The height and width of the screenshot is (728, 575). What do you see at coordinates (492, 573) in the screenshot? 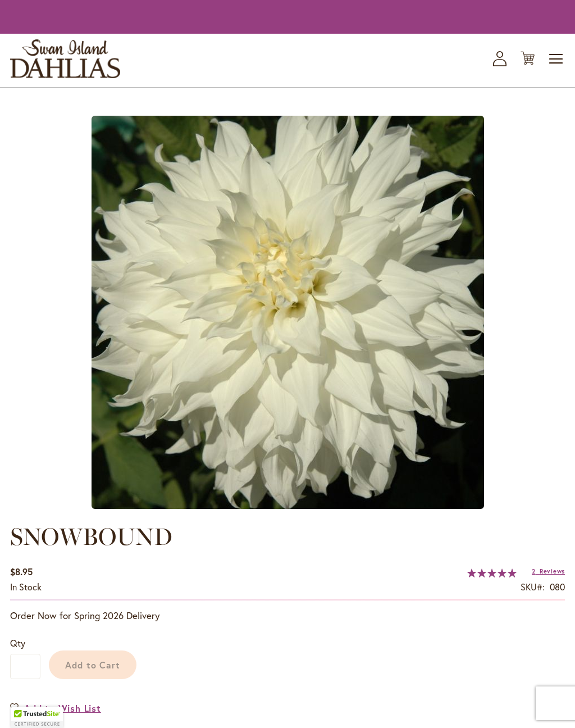
I see `div: 100%` at bounding box center [492, 573].